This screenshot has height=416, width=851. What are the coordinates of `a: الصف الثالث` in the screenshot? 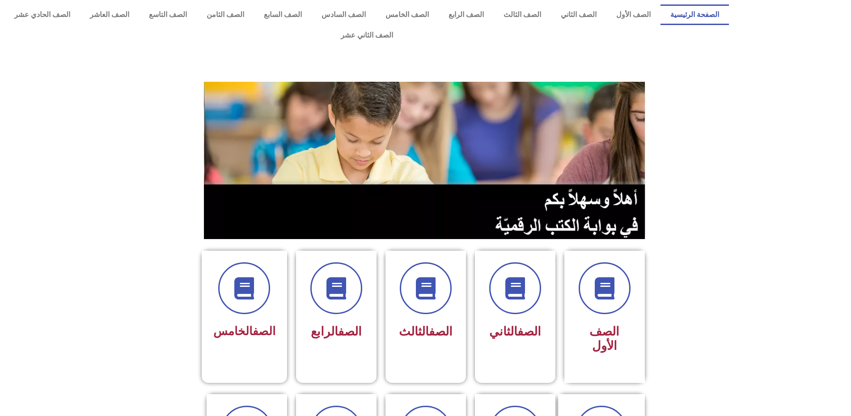 It's located at (522, 15).